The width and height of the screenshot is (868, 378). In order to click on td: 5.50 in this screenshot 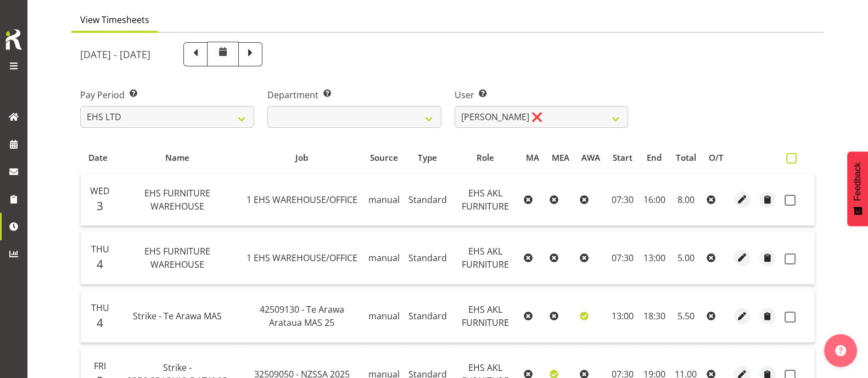, I will do `click(685, 317)`.